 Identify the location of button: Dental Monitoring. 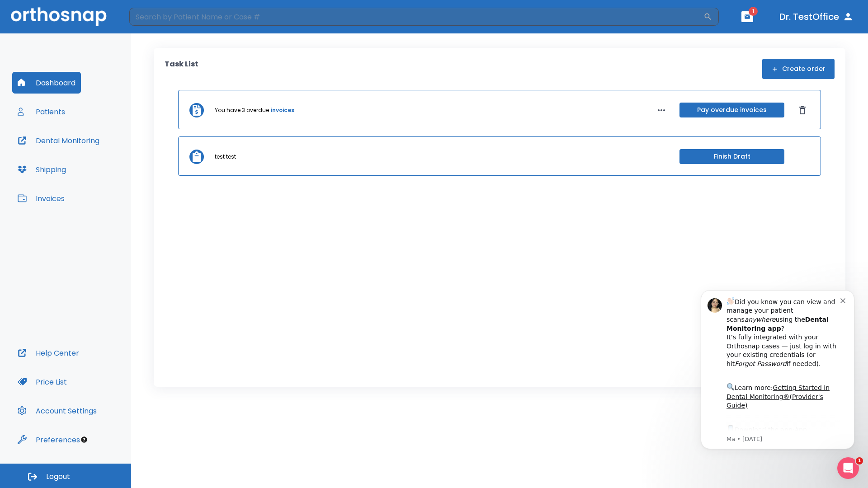
(58, 141).